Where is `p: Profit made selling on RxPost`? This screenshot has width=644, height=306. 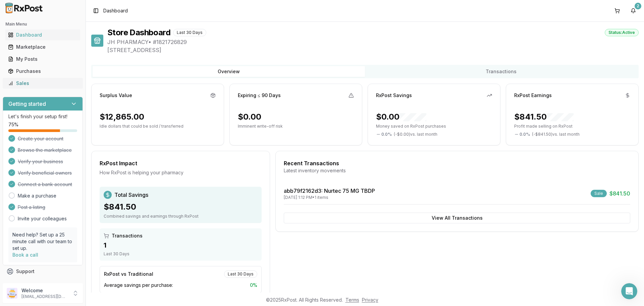 p: Profit made selling on RxPost is located at coordinates (572, 126).